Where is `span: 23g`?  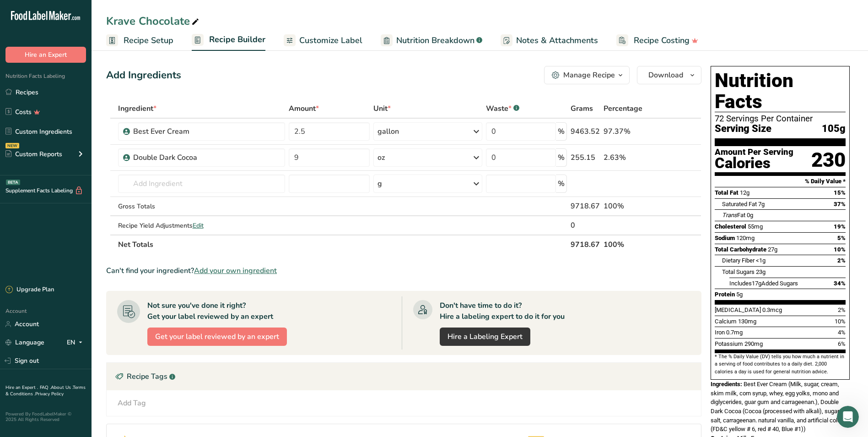
span: 23g is located at coordinates (760, 272).